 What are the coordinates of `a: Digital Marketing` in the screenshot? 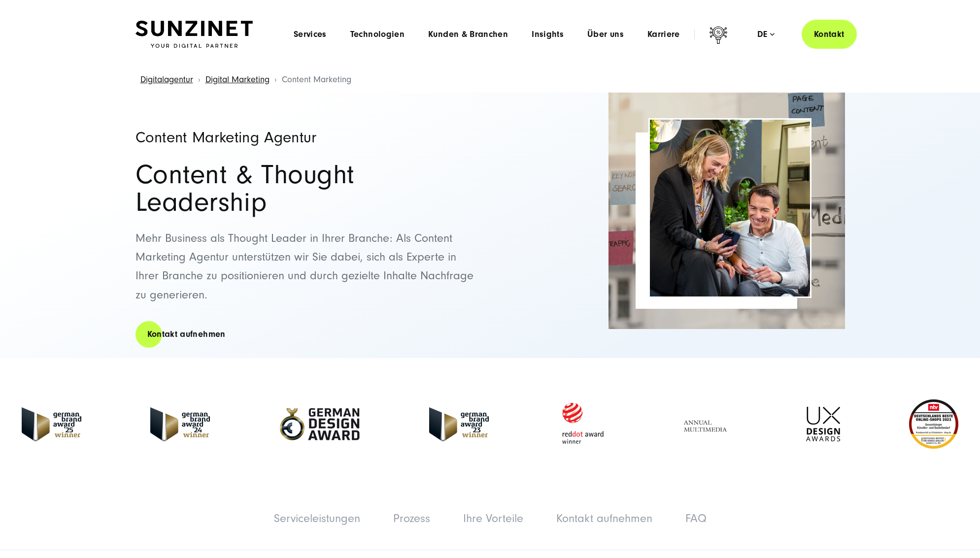 It's located at (237, 79).